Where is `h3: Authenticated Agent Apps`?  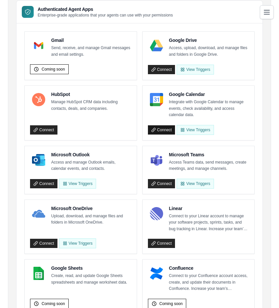 h3: Authenticated Agent Apps is located at coordinates (105, 9).